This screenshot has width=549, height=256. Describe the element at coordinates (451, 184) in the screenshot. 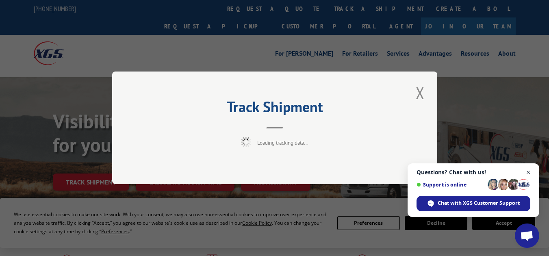

I see `span: Support is online` at that location.